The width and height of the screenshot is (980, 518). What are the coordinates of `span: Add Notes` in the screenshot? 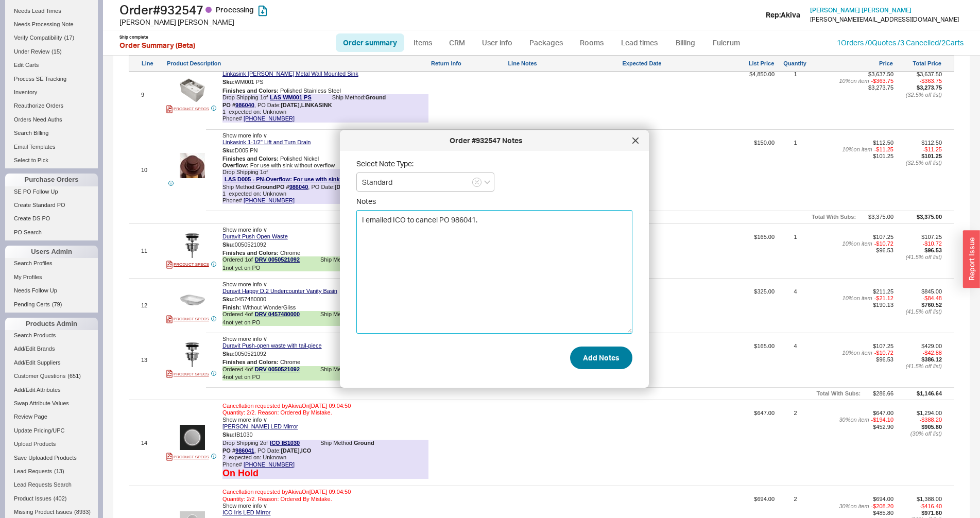 It's located at (601, 358).